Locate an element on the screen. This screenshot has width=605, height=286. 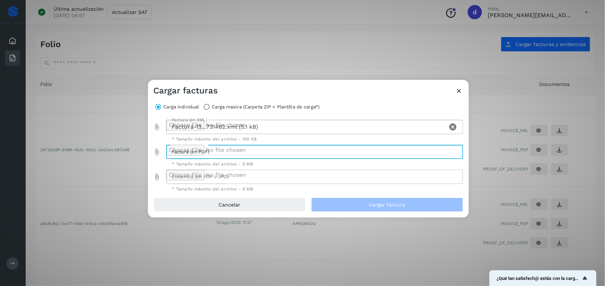
div: * Tamaño máximo del archivo - 100 KB is located at coordinates (314, 139).